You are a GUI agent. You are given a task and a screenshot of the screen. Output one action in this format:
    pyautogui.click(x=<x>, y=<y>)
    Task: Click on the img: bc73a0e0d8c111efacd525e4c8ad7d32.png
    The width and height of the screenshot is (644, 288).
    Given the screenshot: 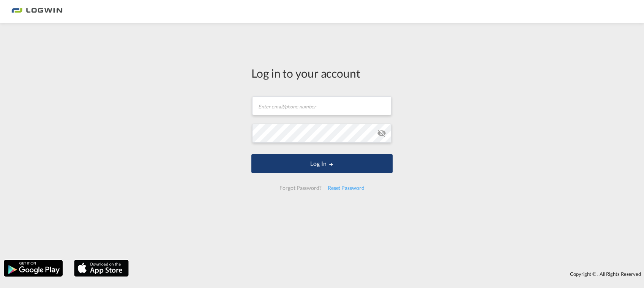 What is the action you would take?
    pyautogui.click(x=37, y=12)
    